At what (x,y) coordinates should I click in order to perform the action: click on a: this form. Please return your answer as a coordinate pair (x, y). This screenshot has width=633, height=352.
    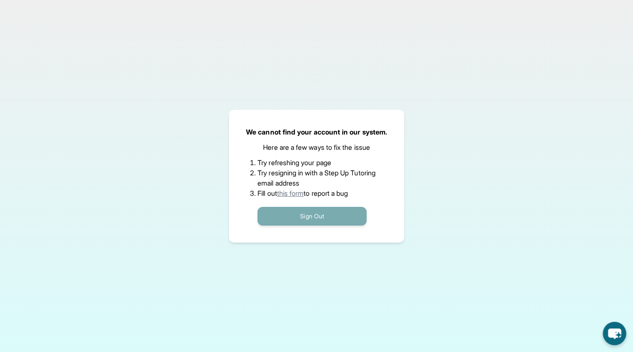
    Looking at the image, I should click on (290, 193).